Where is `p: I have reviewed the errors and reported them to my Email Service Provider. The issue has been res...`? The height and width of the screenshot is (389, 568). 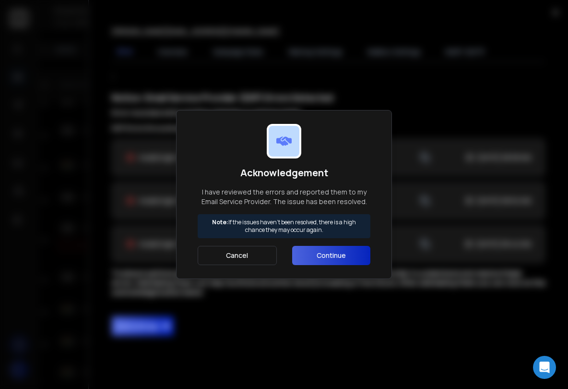 p: I have reviewed the errors and reported them to my Email Service Provider. The issue has been res... is located at coordinates (284, 197).